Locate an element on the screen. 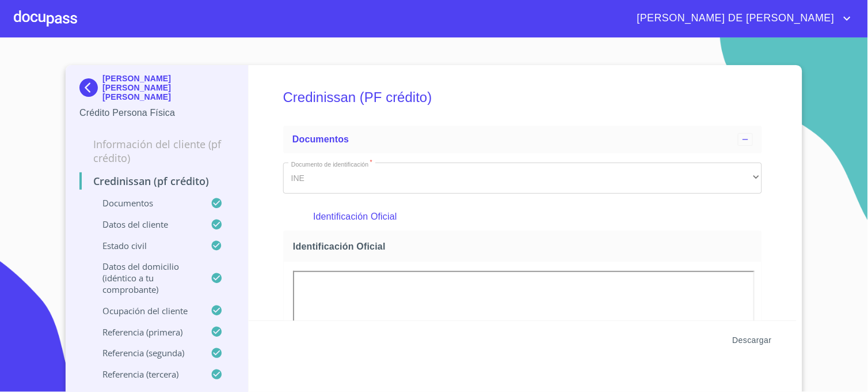 Image resolution: width=868 pixels, height=392 pixels. p: Identificación Oficial is located at coordinates (522, 217).